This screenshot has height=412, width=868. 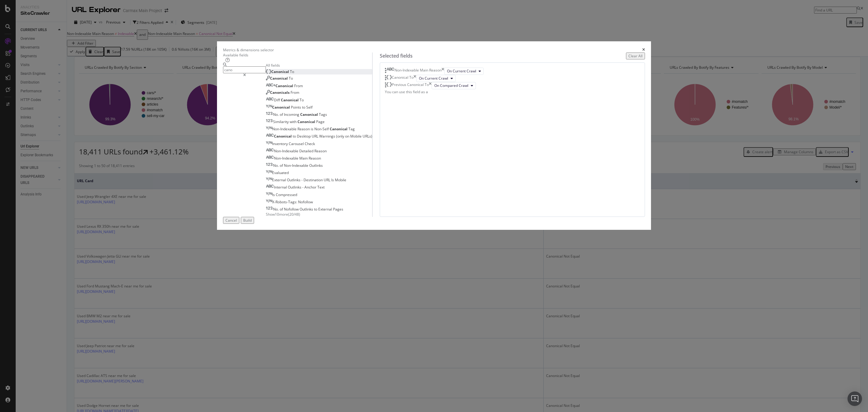 I want to click on span: Desktop, so click(x=304, y=136).